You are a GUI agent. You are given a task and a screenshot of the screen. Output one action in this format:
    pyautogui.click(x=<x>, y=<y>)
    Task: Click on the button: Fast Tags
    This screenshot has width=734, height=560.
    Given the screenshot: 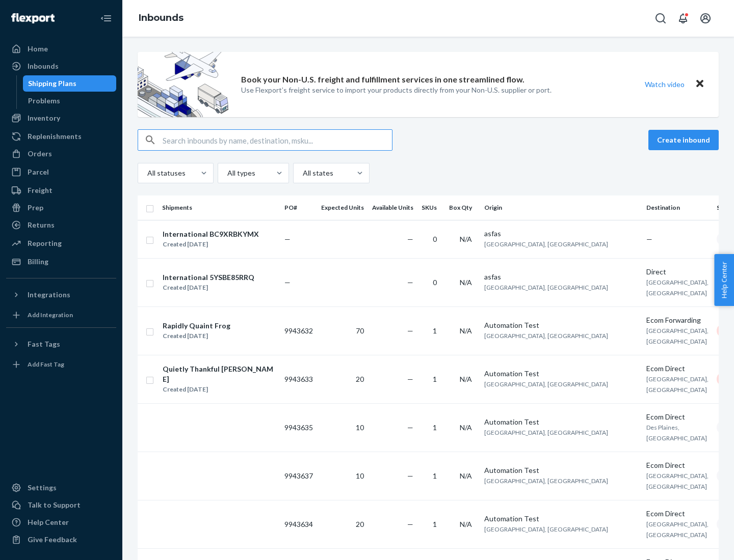 What is the action you would take?
    pyautogui.click(x=61, y=344)
    